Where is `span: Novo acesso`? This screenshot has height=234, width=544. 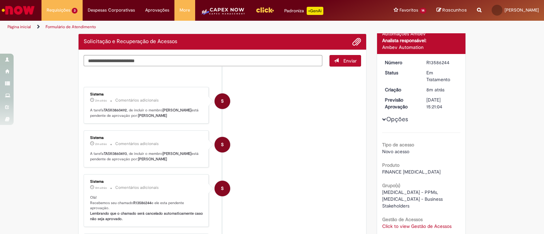
span: Novo acesso is located at coordinates (396, 152).